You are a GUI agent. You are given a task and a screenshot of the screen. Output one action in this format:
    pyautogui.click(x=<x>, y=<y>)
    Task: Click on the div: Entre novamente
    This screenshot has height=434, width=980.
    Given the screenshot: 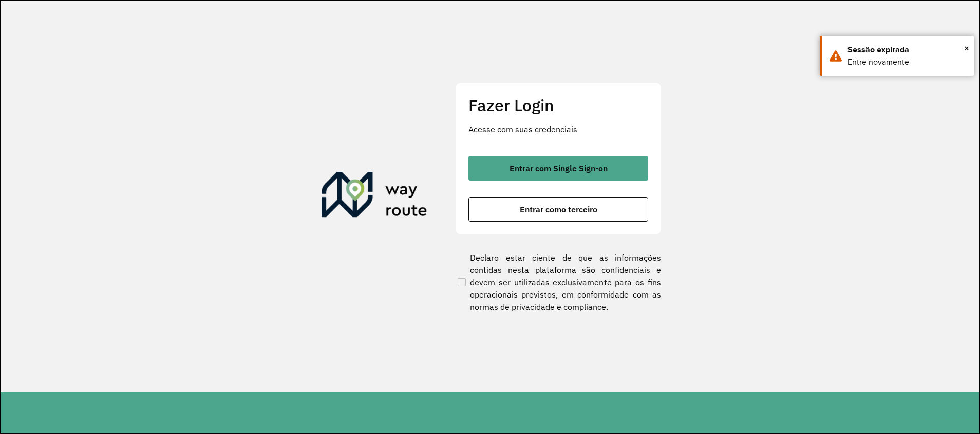 What is the action you would take?
    pyautogui.click(x=906, y=62)
    